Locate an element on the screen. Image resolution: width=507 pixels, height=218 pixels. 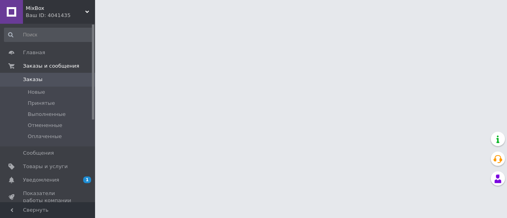
span: Показатели работы компании is located at coordinates (48, 197).